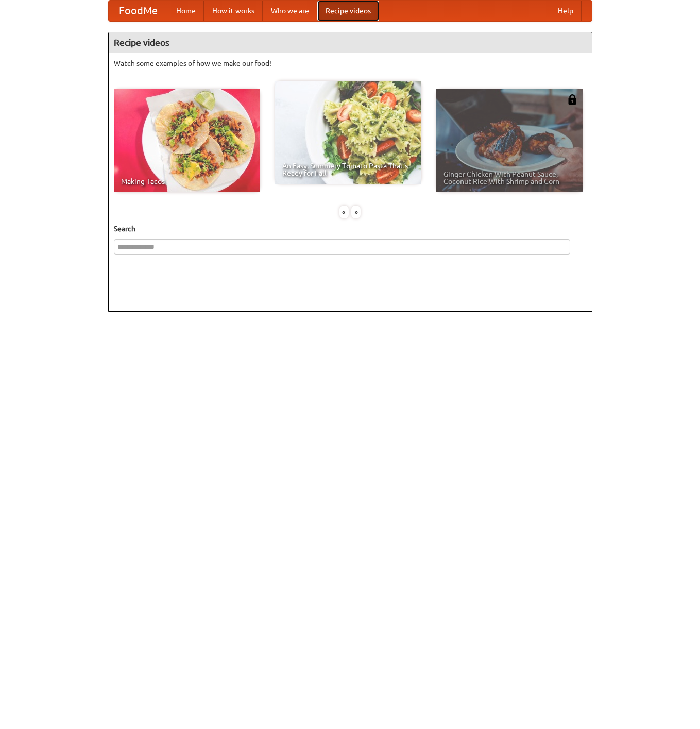  What do you see at coordinates (188, 182) in the screenshot?
I see `span: Making Tacos` at bounding box center [188, 182].